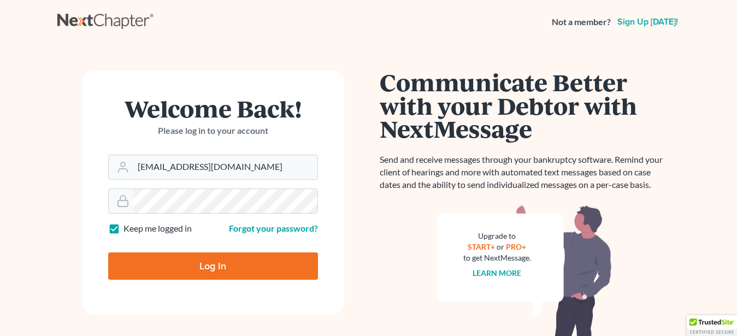 This screenshot has width=737, height=336. What do you see at coordinates (213, 266) in the screenshot?
I see `input: Log In` at bounding box center [213, 266].